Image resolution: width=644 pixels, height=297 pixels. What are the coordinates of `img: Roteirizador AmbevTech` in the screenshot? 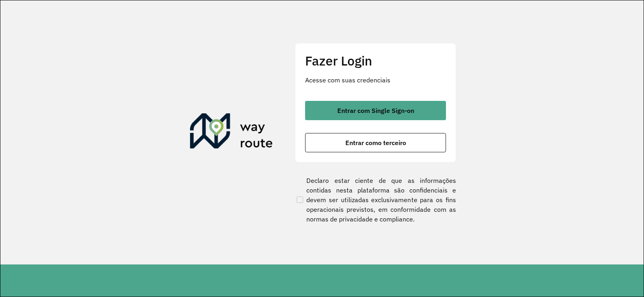 It's located at (232, 133).